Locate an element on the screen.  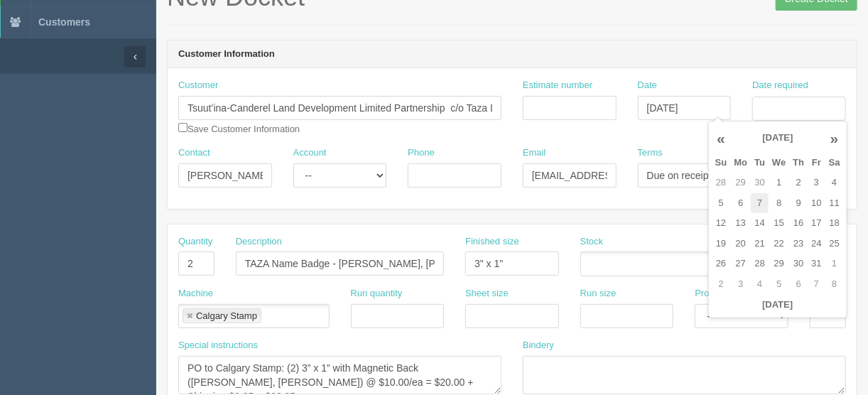
label: Customer is located at coordinates (198, 86).